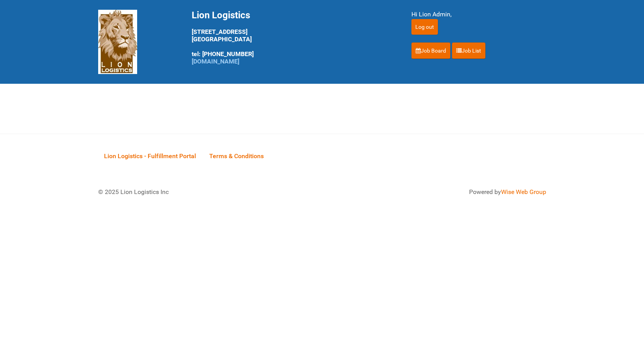 The height and width of the screenshot is (351, 644). Describe the element at coordinates (469, 51) in the screenshot. I see `a: Job List` at that location.